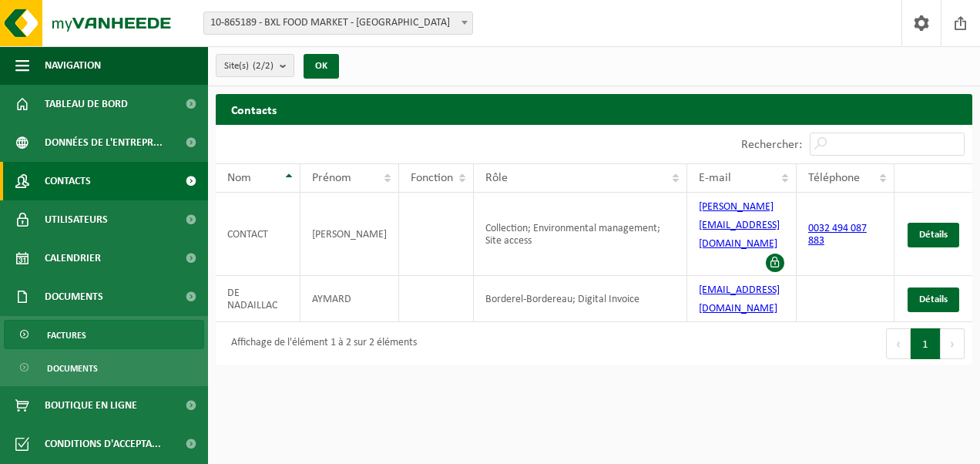  Describe the element at coordinates (104, 334) in the screenshot. I see `a: Factures` at that location.